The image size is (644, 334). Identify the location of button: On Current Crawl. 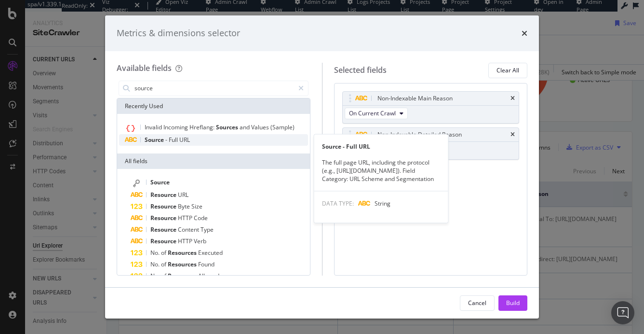
(376, 113).